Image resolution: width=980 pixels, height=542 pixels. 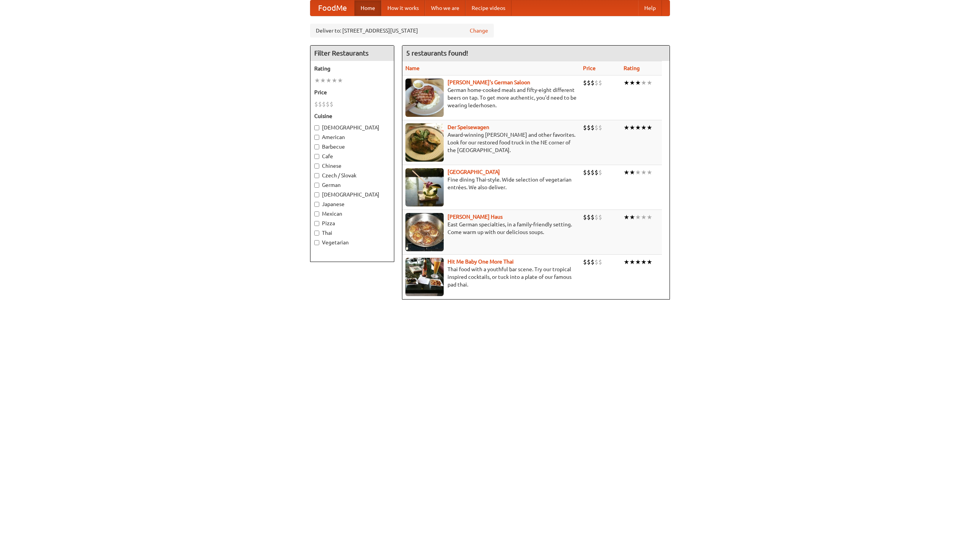 I want to click on label: Cafe, so click(x=352, y=156).